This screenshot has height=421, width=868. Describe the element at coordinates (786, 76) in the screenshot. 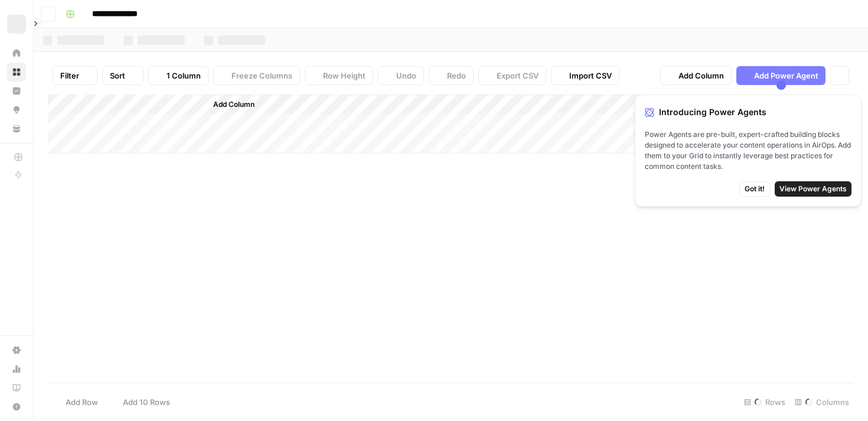

I see `span: Add Power Agent` at that location.